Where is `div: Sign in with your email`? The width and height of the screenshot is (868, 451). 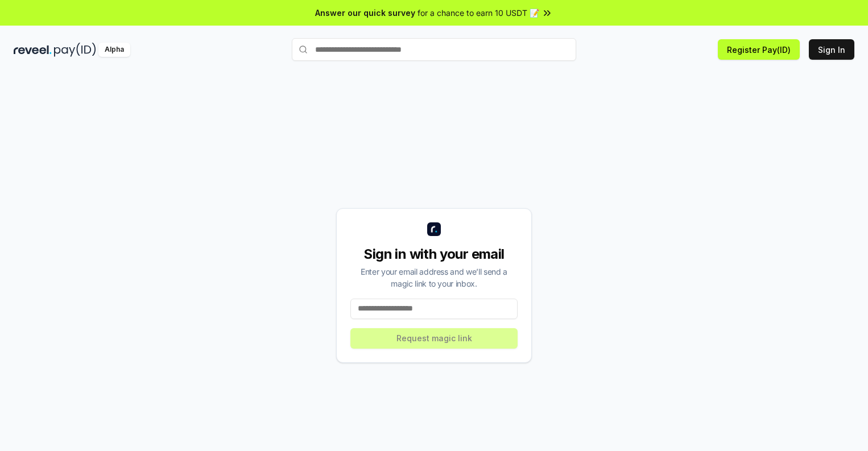 div: Sign in with your email is located at coordinates (434, 254).